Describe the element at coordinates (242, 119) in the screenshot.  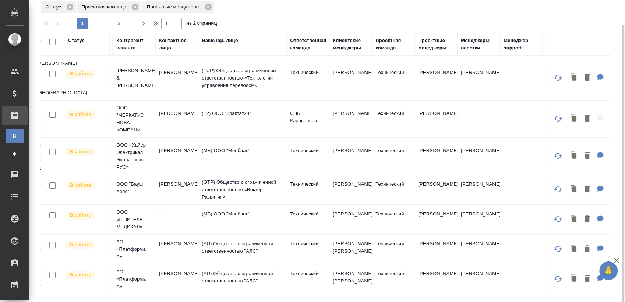
I see `td: (Т2) ООО "Трактат24"` at that location.